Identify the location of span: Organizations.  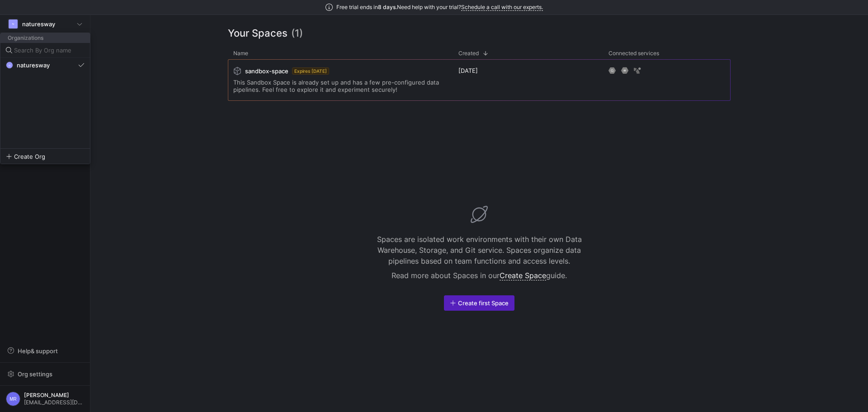
(45, 38).